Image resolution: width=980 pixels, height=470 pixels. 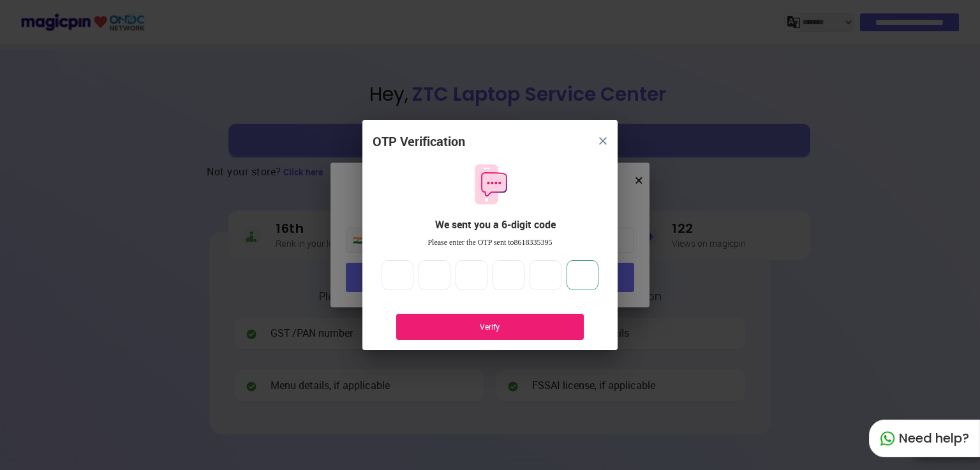 What do you see at coordinates (603, 141) in the screenshot?
I see `img: 8zTxi7IzMsfkYqyYgBgfvSHvmzQA9juT1O3mhMgBDT8p5s20zMZ2JbefE1IEBlkXHwa7wAFxGwdILBLhkAAAAASUVORK5CYII=` at bounding box center [603, 141].